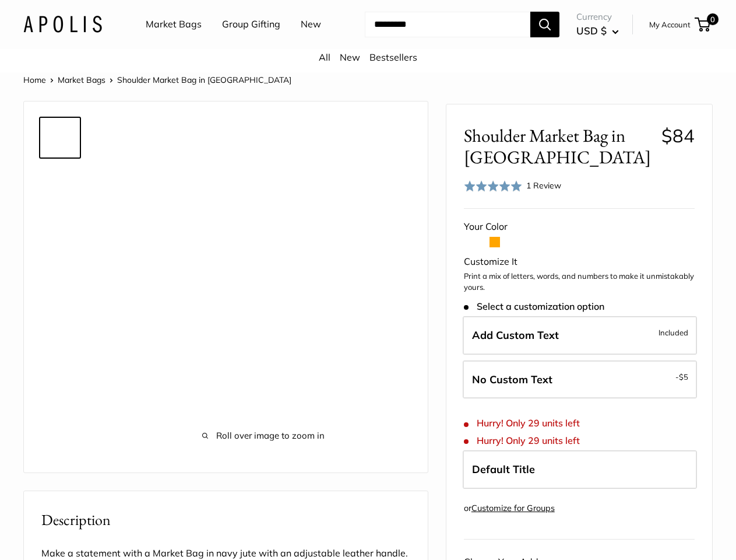 Image resolution: width=736 pixels, height=560 pixels. What do you see at coordinates (252, 24) in the screenshot?
I see `a: Group Gifting` at bounding box center [252, 24].